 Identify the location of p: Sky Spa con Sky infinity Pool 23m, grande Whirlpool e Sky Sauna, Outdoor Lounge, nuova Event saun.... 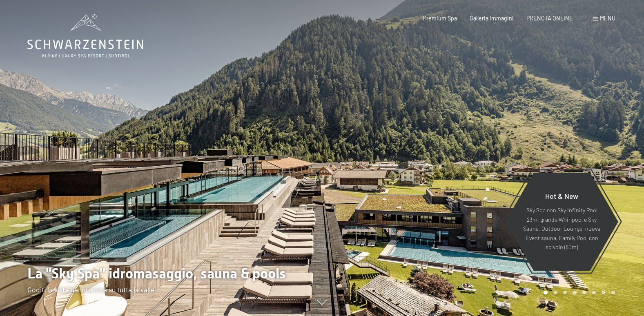
(562, 229).